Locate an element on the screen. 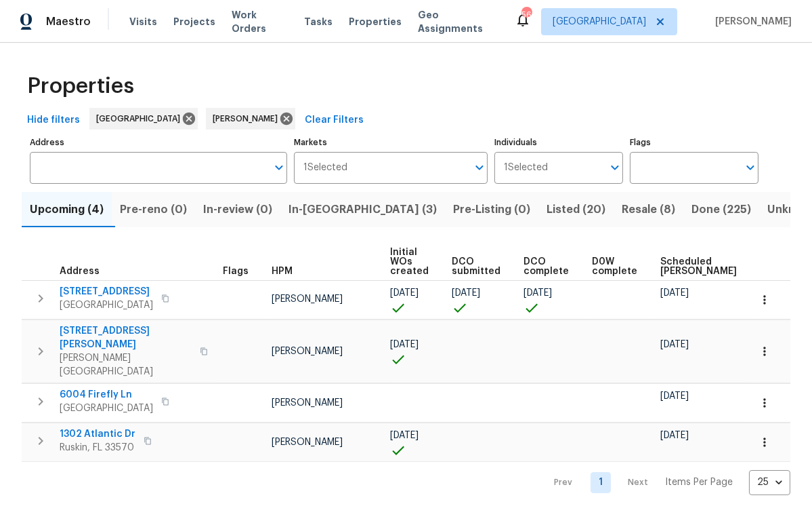 The image size is (812, 523). span: Initial WOs created is located at coordinates (409, 262).